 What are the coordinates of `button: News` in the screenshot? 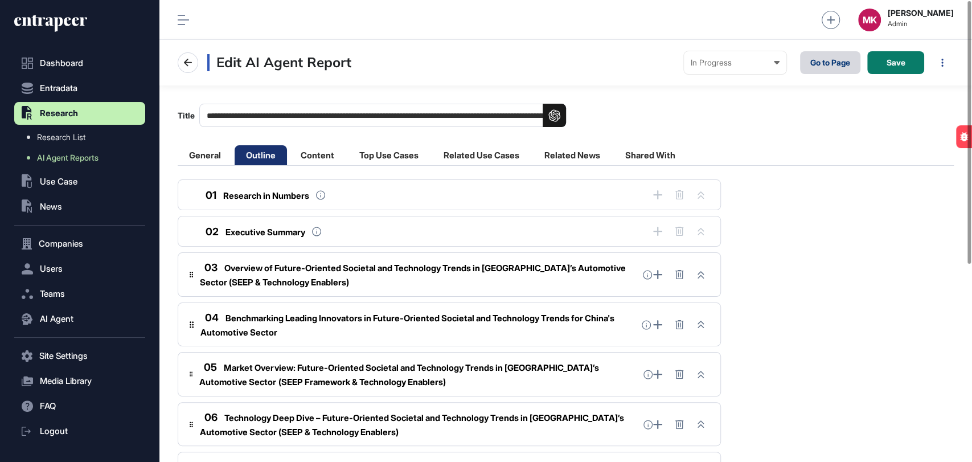 It's located at (80, 207).